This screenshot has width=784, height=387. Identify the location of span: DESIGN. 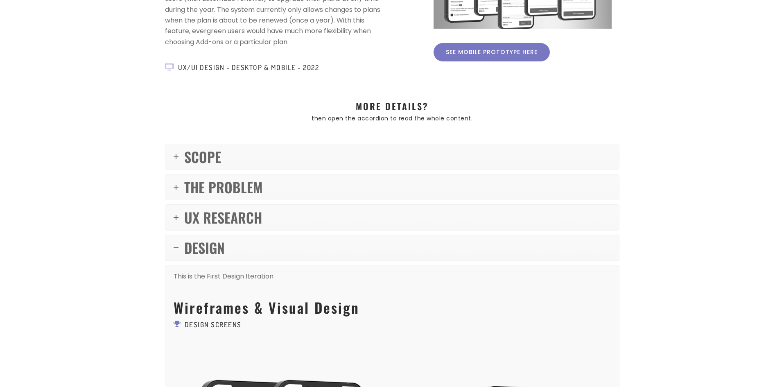
(204, 247).